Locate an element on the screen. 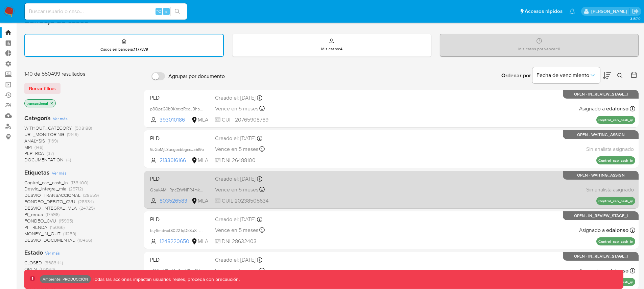 The width and height of the screenshot is (644, 289). span: Accesos rápidos is located at coordinates (544, 11).